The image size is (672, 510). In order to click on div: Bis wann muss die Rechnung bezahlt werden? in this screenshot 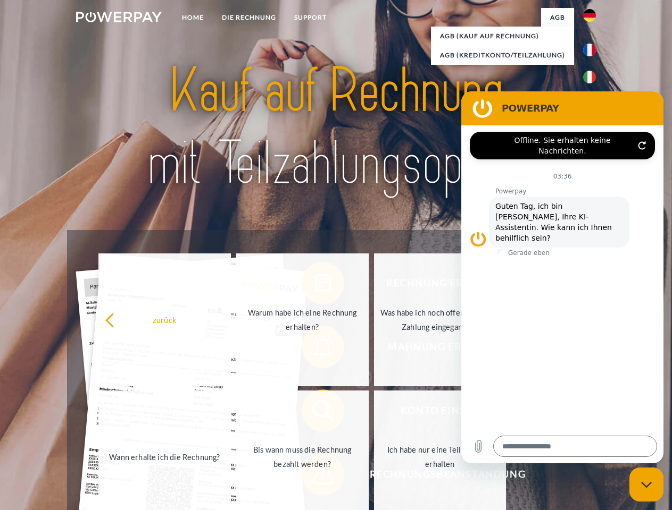, I will do `click(302, 457)`.